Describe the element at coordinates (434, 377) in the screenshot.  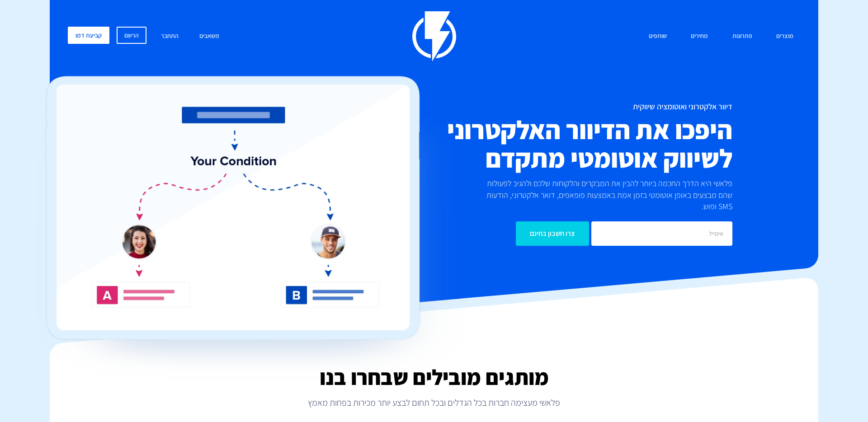
I see `h2: מותגים מובילים שבחרו בנו` at that location.